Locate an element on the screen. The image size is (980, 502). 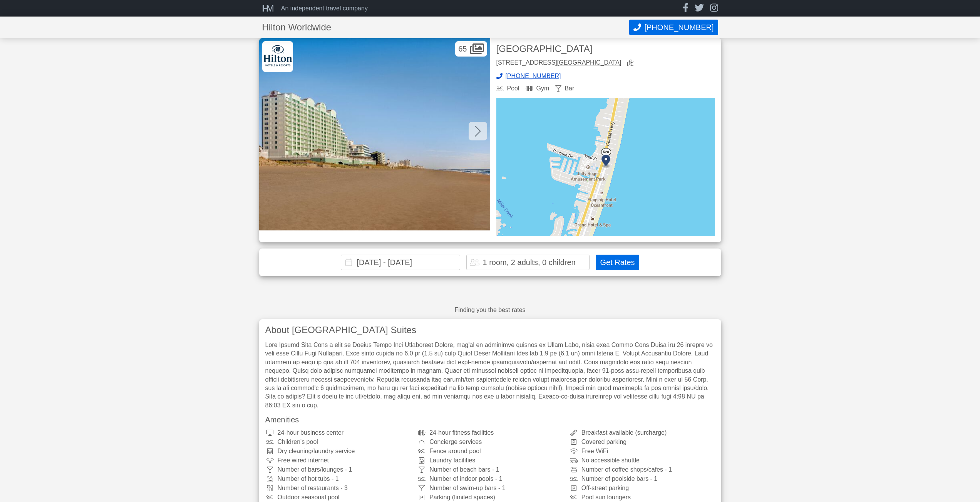
div: Number of indoor pools - 1 is located at coordinates (490, 479).